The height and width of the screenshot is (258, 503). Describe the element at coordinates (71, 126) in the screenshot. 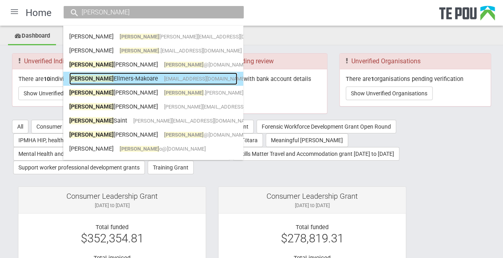

I see `button: Consumer Leadership Grant` at that location.